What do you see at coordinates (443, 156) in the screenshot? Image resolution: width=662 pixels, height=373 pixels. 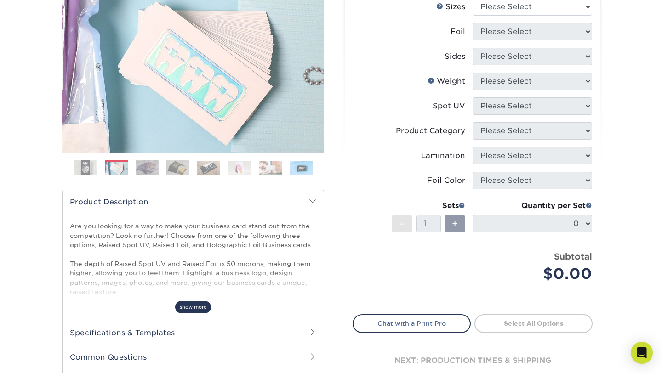 I see `div: Lamination` at bounding box center [443, 156].